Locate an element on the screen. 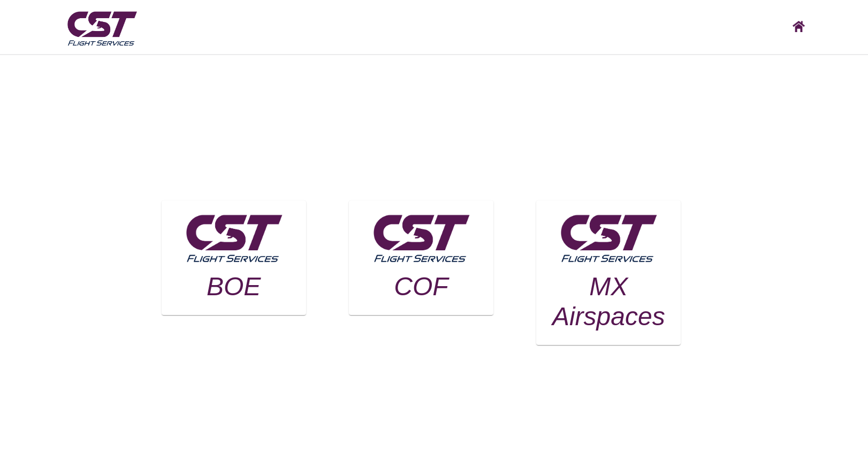 The image size is (868, 468). h3: COF is located at coordinates (421, 287).